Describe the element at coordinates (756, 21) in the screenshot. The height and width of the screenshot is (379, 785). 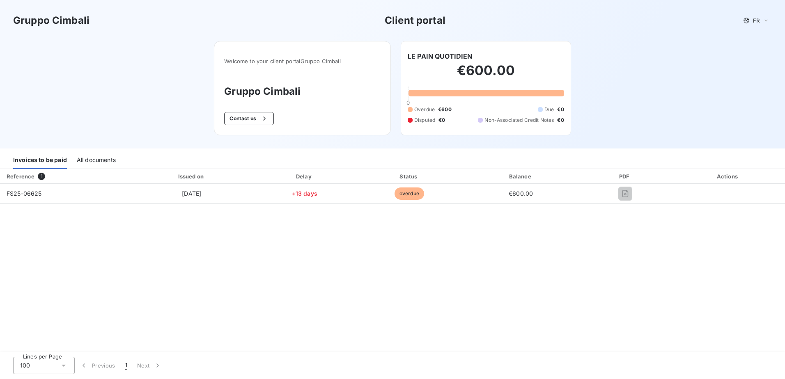
I see `span: FR` at that location.